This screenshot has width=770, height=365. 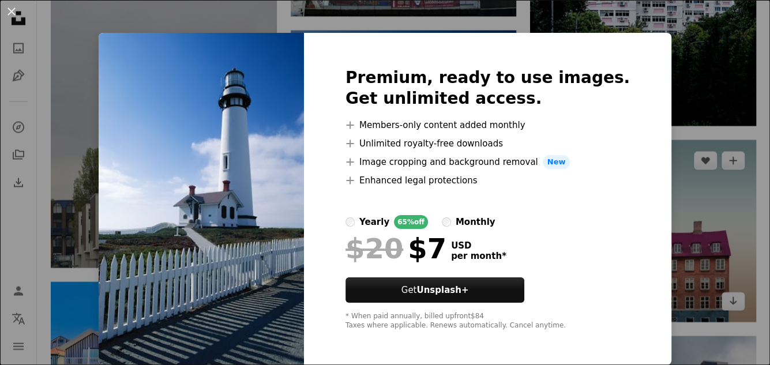 I want to click on img: premium_photo-1694475346400-abd6aa79eb96, so click(x=201, y=199).